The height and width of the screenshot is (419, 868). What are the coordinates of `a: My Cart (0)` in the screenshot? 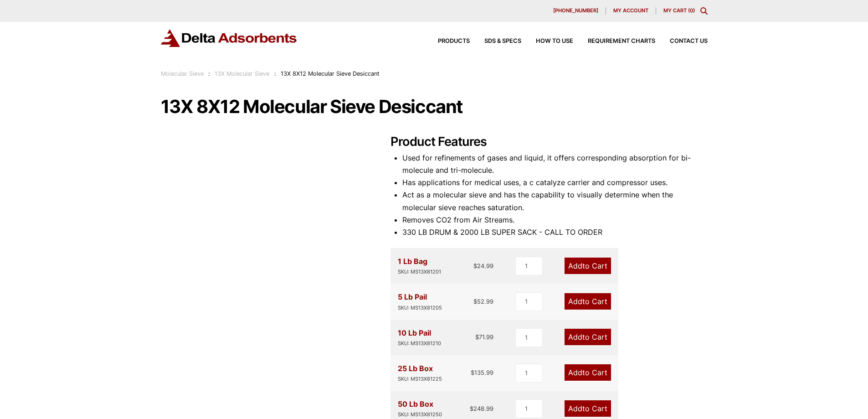 It's located at (679, 11).